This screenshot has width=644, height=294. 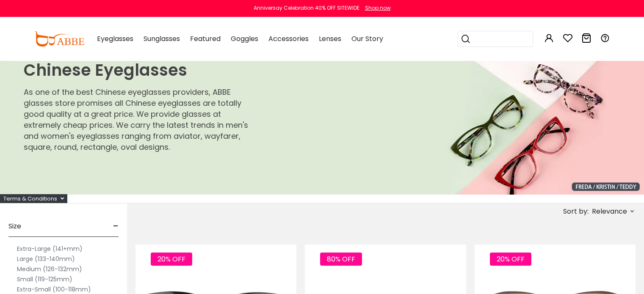 What do you see at coordinates (59, 39) in the screenshot?
I see `img: abbeglasses.com` at bounding box center [59, 39].